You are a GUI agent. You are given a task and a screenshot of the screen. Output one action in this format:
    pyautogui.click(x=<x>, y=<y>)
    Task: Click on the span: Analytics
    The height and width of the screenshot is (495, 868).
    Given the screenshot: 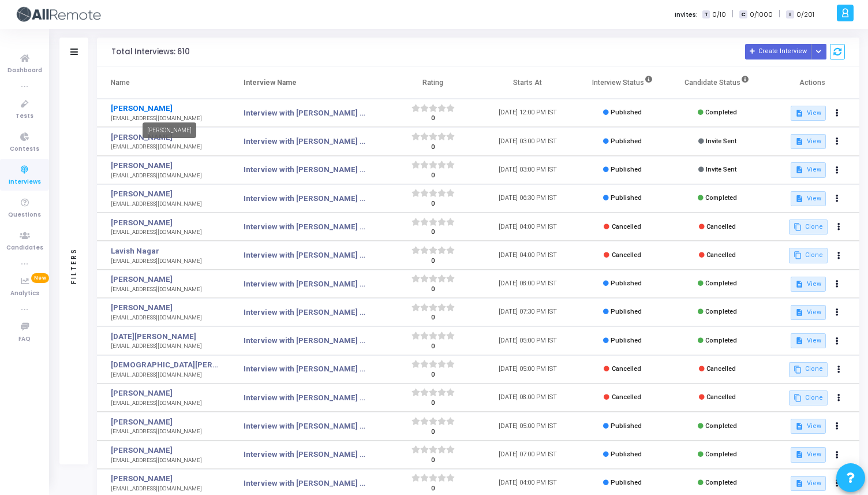 What is the action you would take?
    pyautogui.click(x=25, y=293)
    